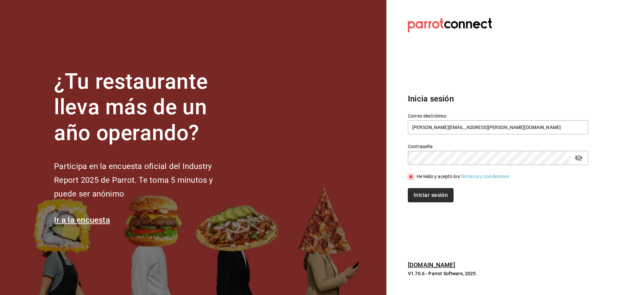 The height and width of the screenshot is (295, 644). What do you see at coordinates (498, 127) in the screenshot?
I see `input: Ingresa tu correo electrónico` at bounding box center [498, 127].